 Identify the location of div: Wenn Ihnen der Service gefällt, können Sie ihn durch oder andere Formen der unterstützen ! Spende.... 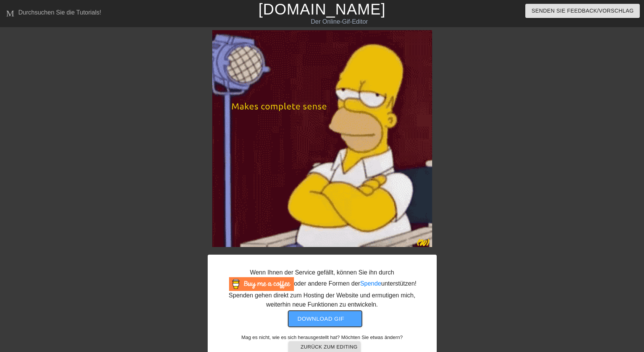
(322, 288).